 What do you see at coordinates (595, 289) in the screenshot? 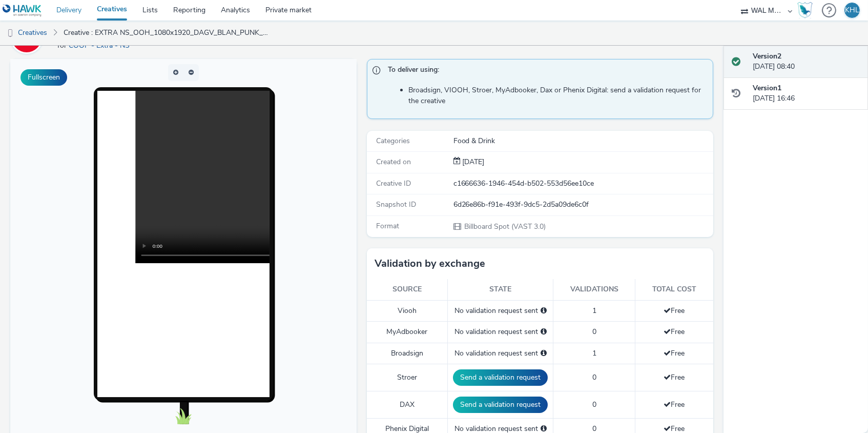
I see `th: Validations` at bounding box center [595, 289].